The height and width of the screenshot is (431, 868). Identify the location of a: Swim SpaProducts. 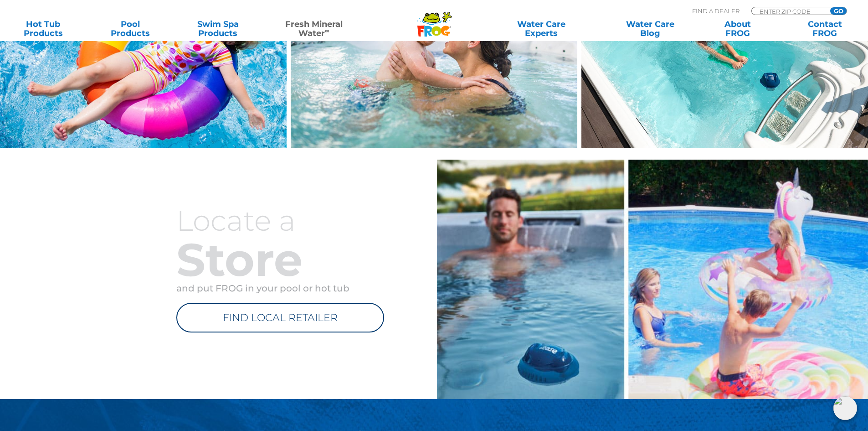
(218, 28).